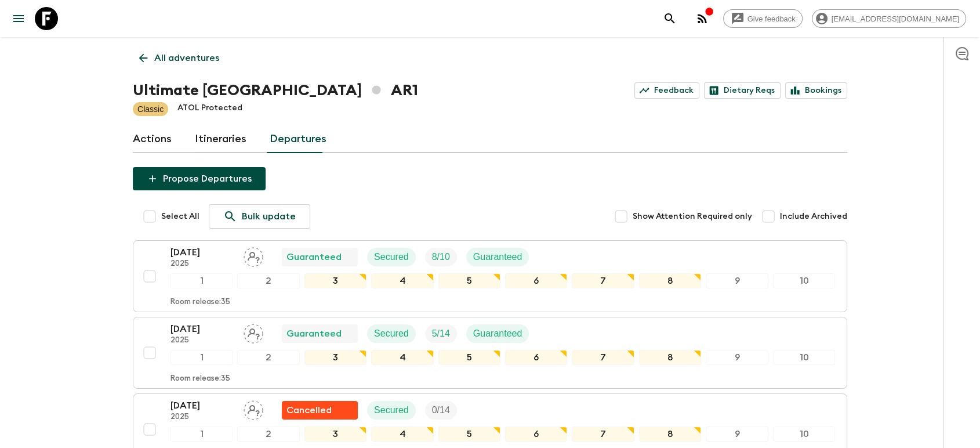  I want to click on p: Bulk update, so click(268, 216).